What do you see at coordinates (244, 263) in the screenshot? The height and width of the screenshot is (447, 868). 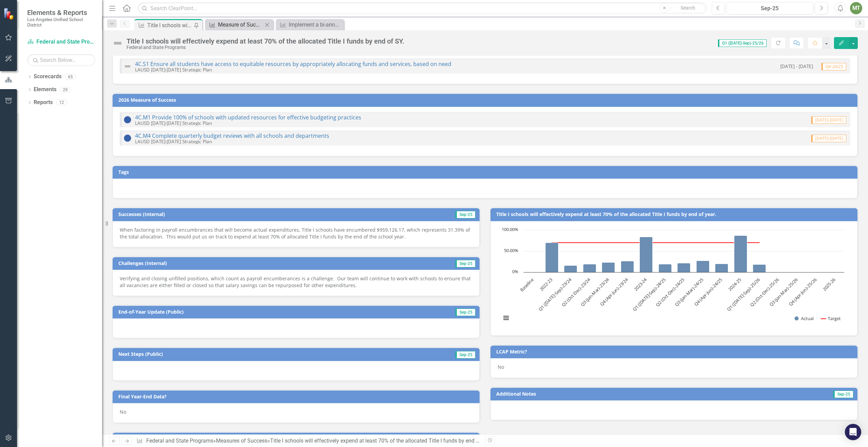 I see `h3: Challenges (Internal)` at bounding box center [244, 263].